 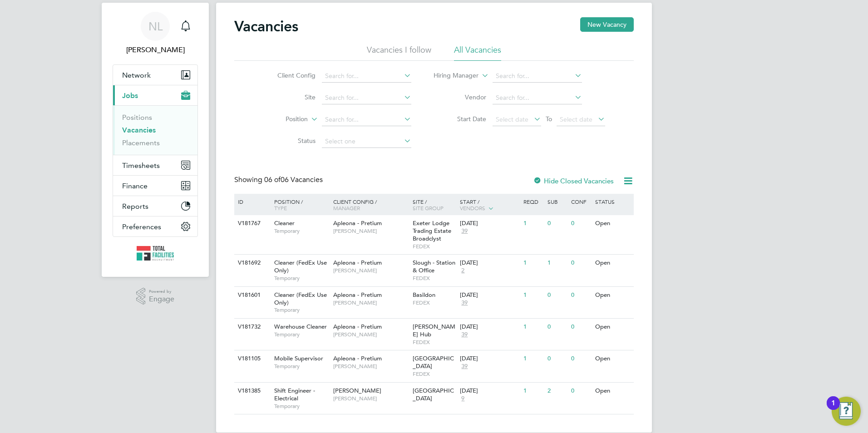 I want to click on div: V181385, so click(x=251, y=391).